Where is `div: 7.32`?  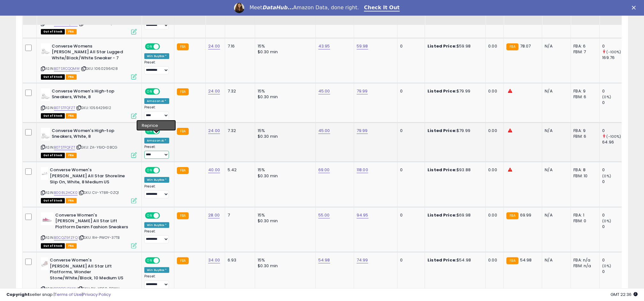 div: 7.32 is located at coordinates (239, 131).